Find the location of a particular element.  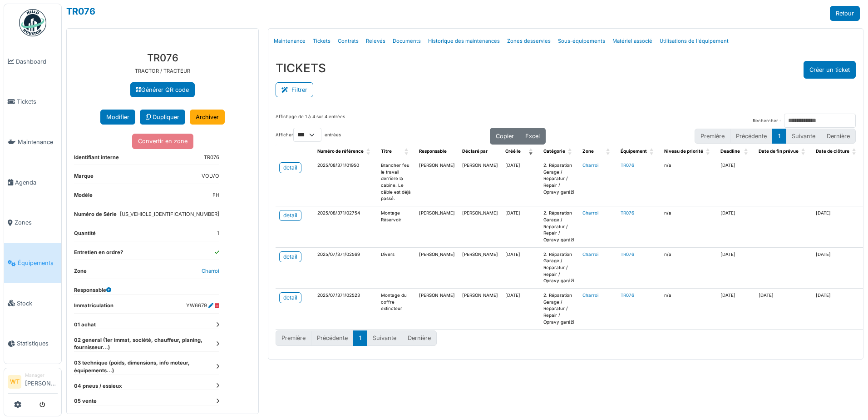

span: Équipements is located at coordinates (38, 262).